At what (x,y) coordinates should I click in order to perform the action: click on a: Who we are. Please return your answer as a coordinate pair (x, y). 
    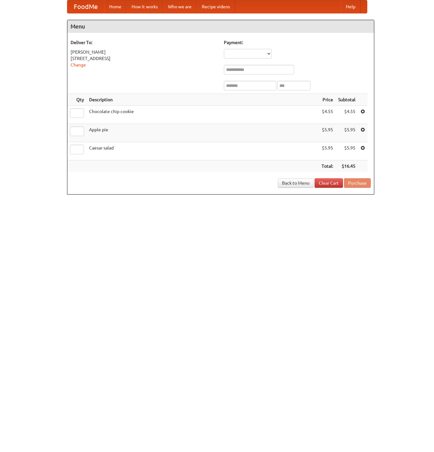
    Looking at the image, I should click on (180, 7).